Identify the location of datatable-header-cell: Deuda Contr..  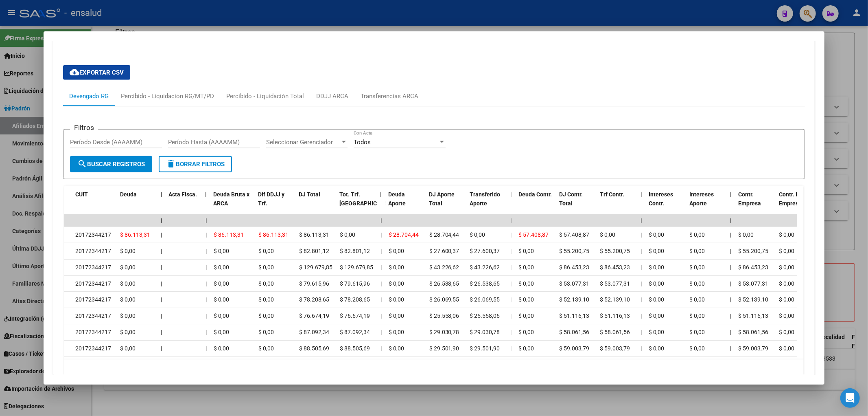
(537, 203).